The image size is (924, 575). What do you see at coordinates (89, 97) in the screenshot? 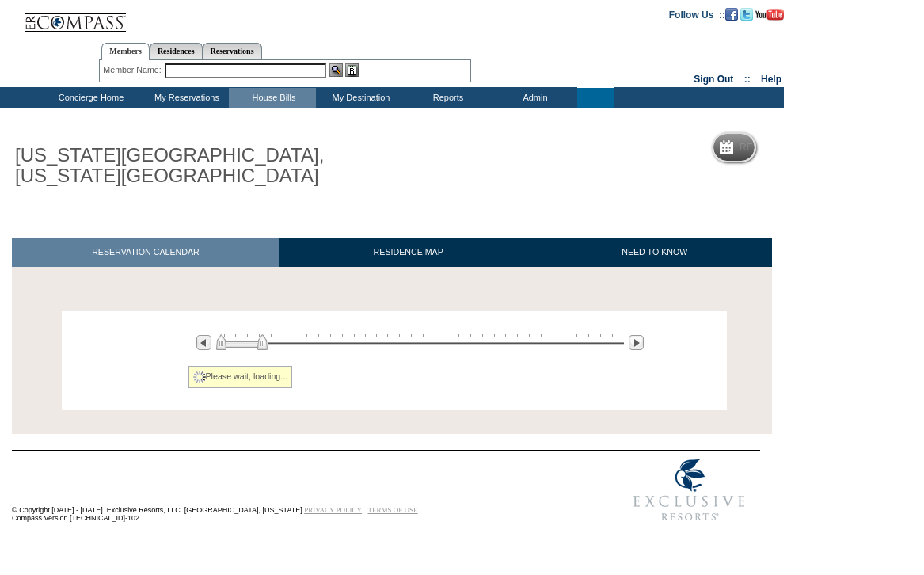
I see `td: Concierge Home` at bounding box center [89, 97].